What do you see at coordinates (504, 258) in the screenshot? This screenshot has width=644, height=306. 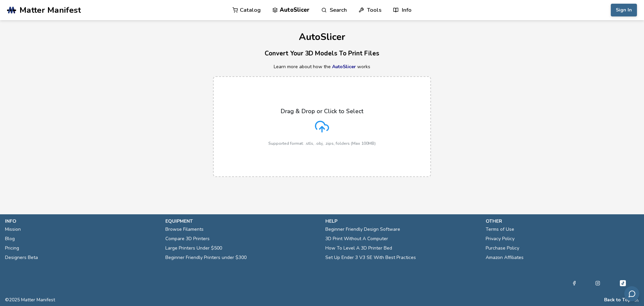 I see `a: Amazon Affiliates` at bounding box center [504, 258].